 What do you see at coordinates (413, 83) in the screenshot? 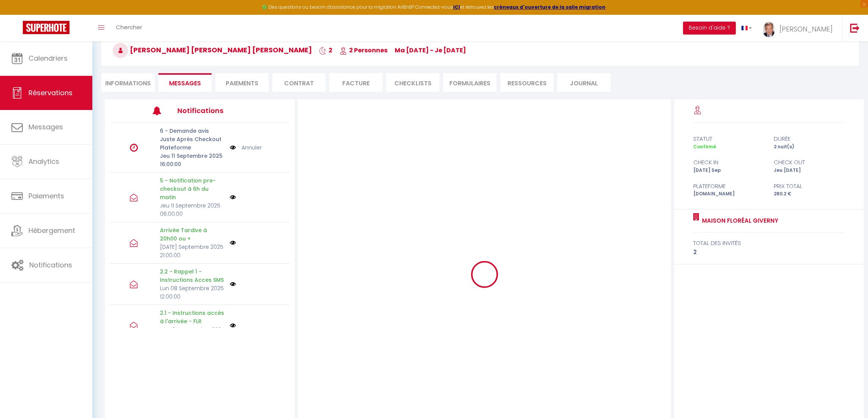
I see `li: CHECKLISTS` at bounding box center [413, 83].